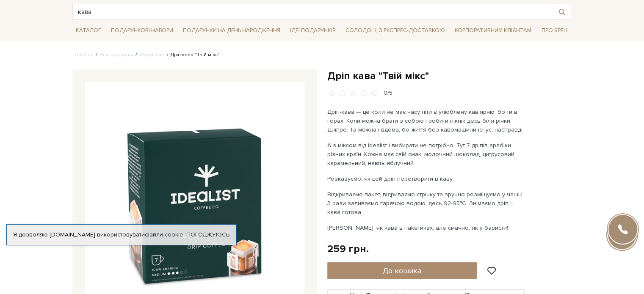 This screenshot has width=644, height=294. Describe the element at coordinates (83, 55) in the screenshot. I see `a: Головна` at that location.